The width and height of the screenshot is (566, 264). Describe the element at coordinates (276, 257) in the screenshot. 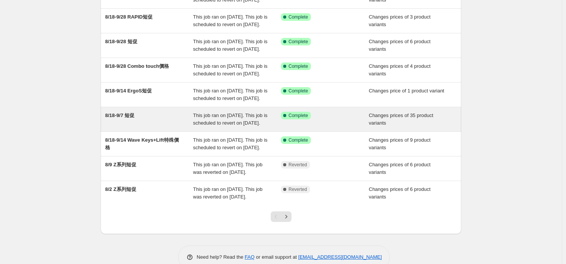

I see `span: or email support at` at that location.